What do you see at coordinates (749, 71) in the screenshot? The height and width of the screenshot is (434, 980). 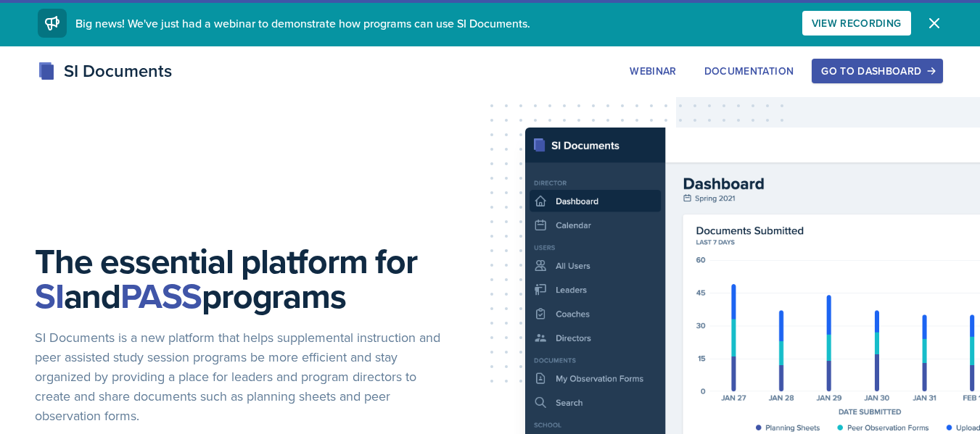 I see `button: Documentation` at bounding box center [749, 71].